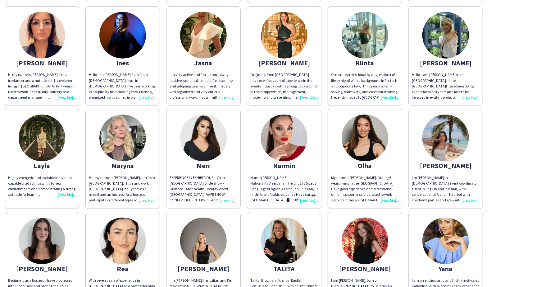  Describe the element at coordinates (42, 165) in the screenshot. I see `div: Layla` at that location.